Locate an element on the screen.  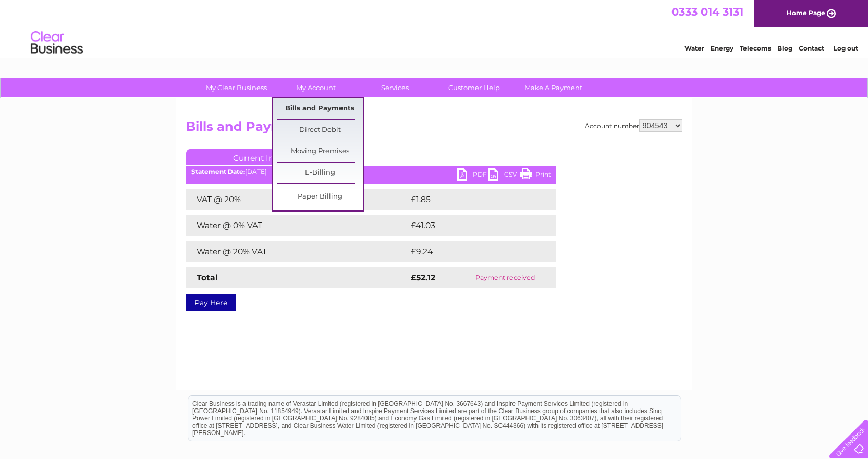
h2: Bills and Payments is located at coordinates (434, 129).